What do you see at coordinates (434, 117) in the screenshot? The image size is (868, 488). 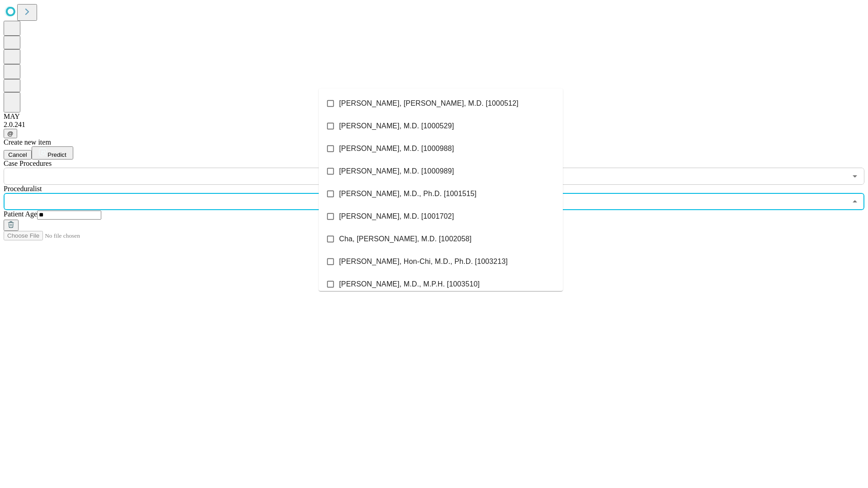 I see `div: MAY` at bounding box center [434, 117].